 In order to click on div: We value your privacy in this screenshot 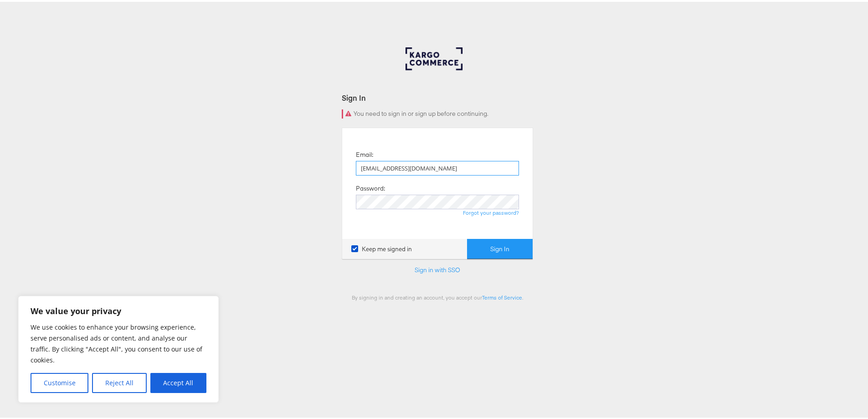, I will do `click(118, 347)`.